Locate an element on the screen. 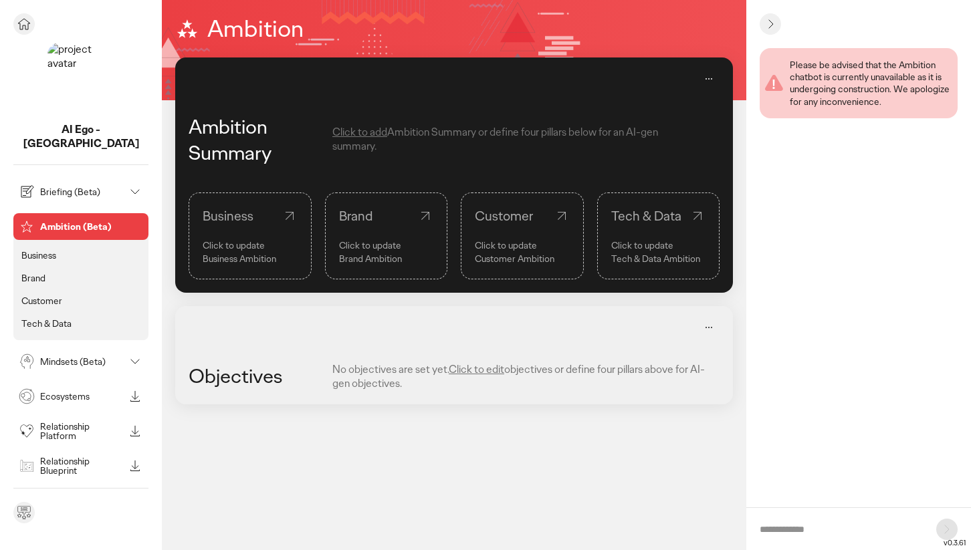  p: Customer Ambition is located at coordinates (522, 259).